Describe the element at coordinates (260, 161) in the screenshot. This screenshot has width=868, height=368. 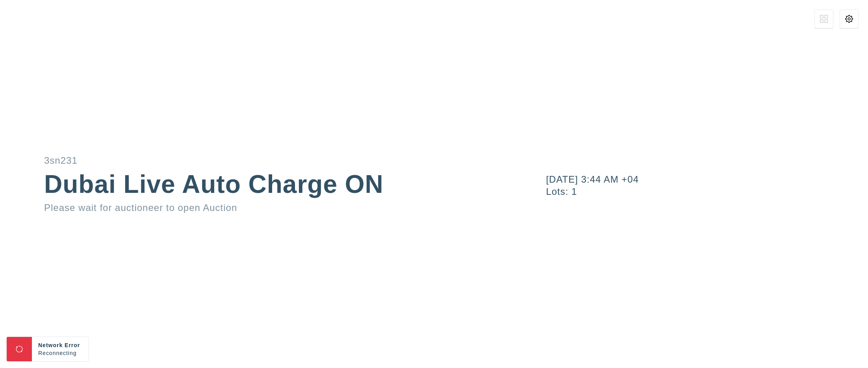
I see `div: 3sn231` at that location.